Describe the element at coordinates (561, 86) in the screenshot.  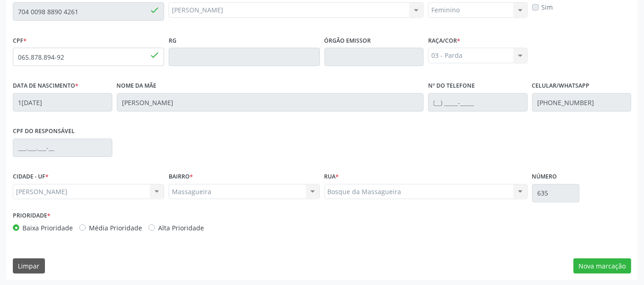
I see `label: Celular/WhatsApp` at that location.